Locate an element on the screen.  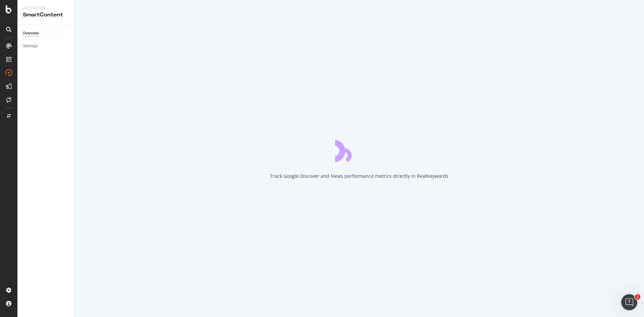
div: Settings is located at coordinates (30, 46).